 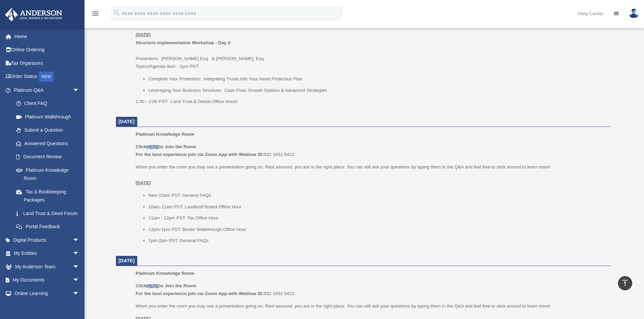 What do you see at coordinates (50, 227) in the screenshot?
I see `a: Portal Feedback` at bounding box center [50, 227].